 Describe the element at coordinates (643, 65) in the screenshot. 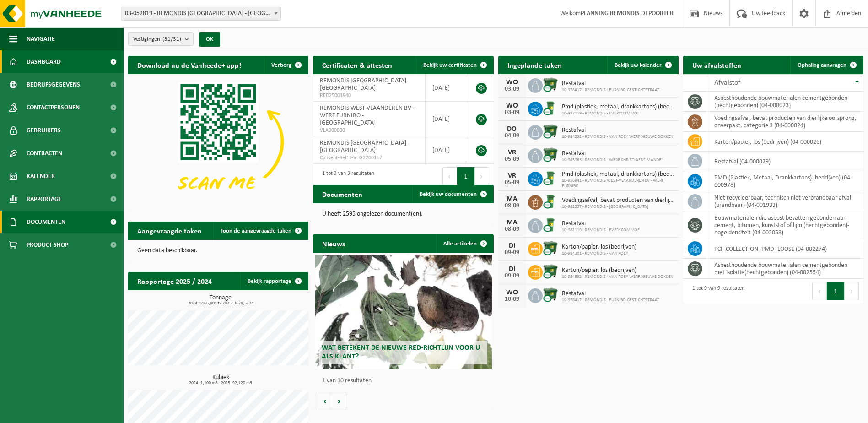

I see `a: Bekijk uw kalender` at that location.